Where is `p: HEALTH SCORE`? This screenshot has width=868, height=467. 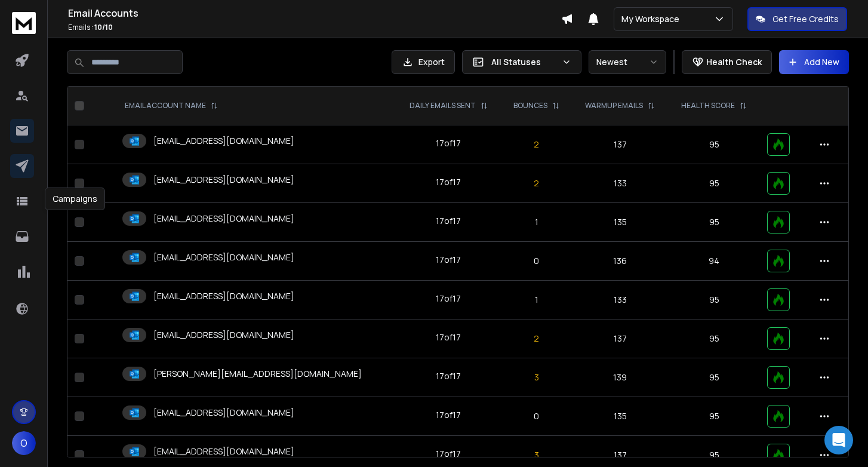 p: HEALTH SCORE is located at coordinates (708, 106).